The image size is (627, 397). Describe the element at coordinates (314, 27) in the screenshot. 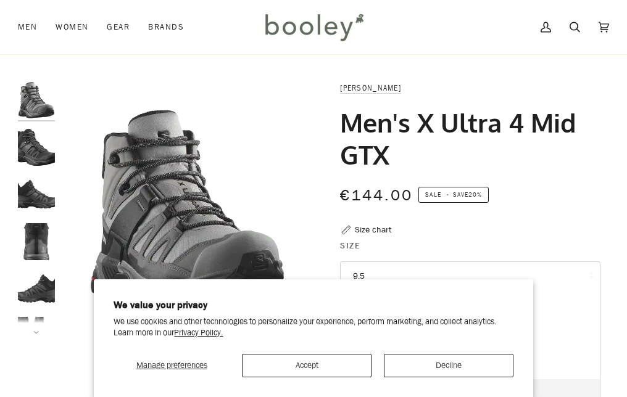

I see `img: Booley` at that location.